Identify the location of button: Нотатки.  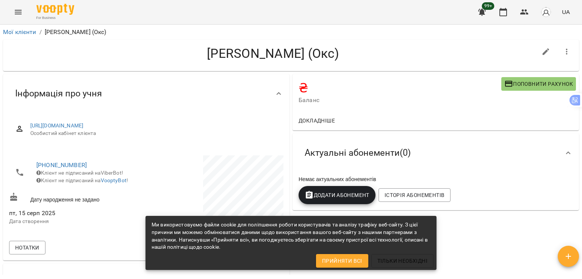
(27, 248).